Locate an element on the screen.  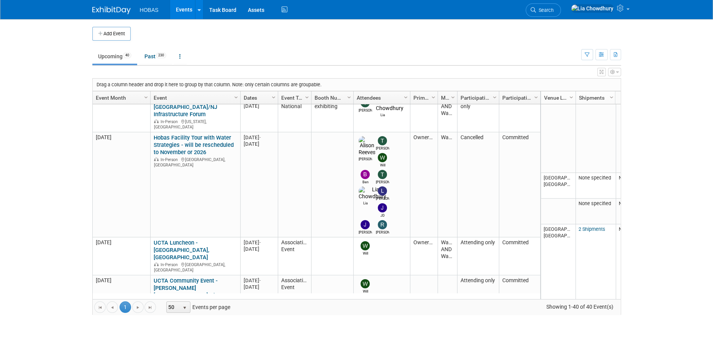
span: select is located at coordinates (185, 308).